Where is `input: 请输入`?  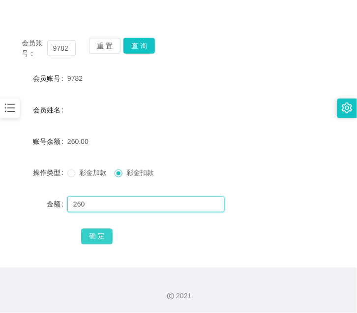
input: 请输入 is located at coordinates (146, 204).